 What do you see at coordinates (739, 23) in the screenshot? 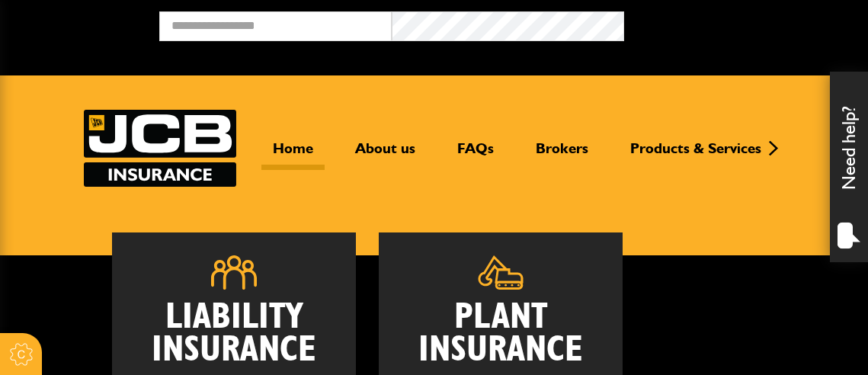
I see `button: Broker Login` at bounding box center [739, 23].